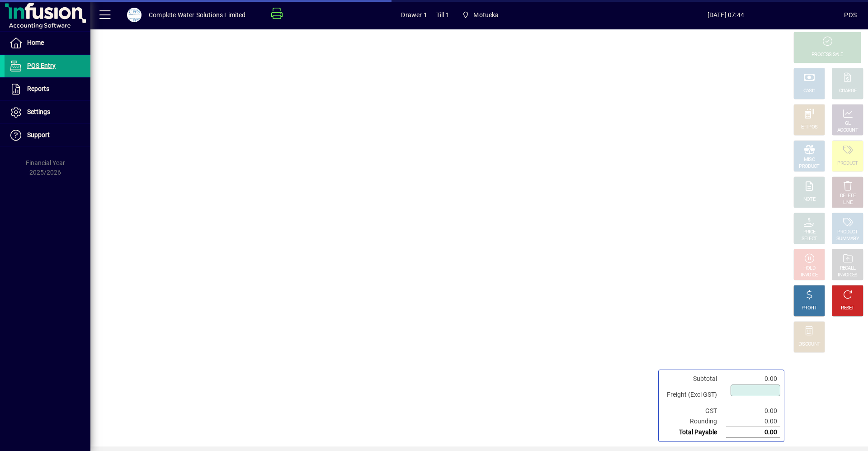 The height and width of the screenshot is (451, 868). Describe the element at coordinates (694, 395) in the screenshot. I see `td: Freight (Excl GST)` at that location.